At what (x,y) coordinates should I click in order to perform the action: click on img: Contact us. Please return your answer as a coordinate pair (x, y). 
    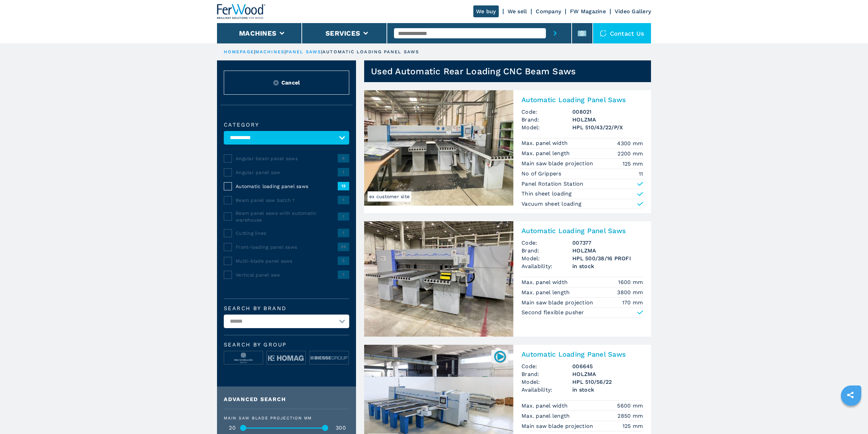
    Looking at the image, I should click on (603, 34).